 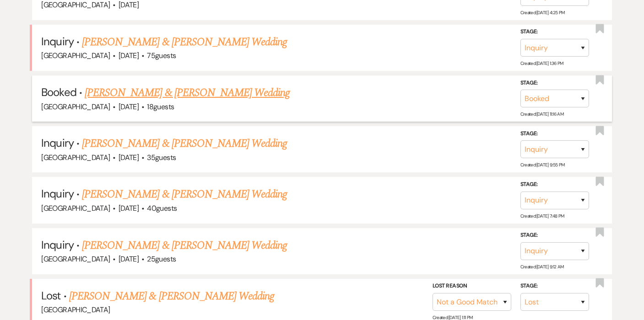 I want to click on label: Lost Reason, so click(x=472, y=286).